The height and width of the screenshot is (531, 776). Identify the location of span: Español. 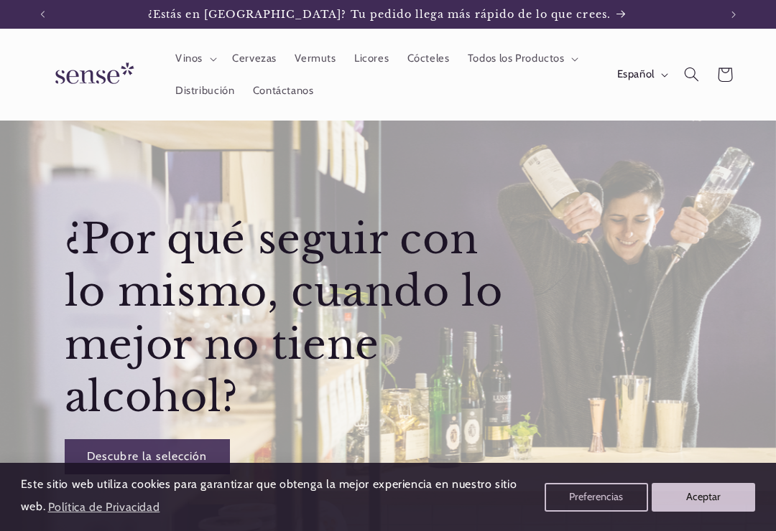
(636, 75).